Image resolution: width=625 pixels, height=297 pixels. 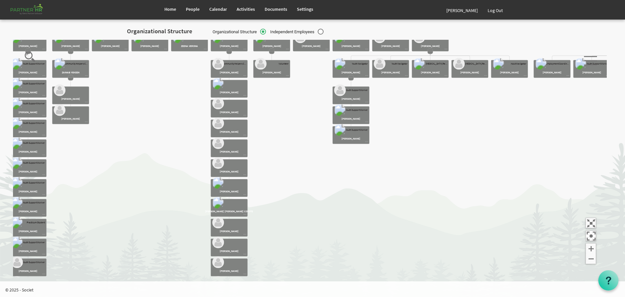 What do you see at coordinates (193, 9) in the screenshot?
I see `span: People` at bounding box center [193, 9].